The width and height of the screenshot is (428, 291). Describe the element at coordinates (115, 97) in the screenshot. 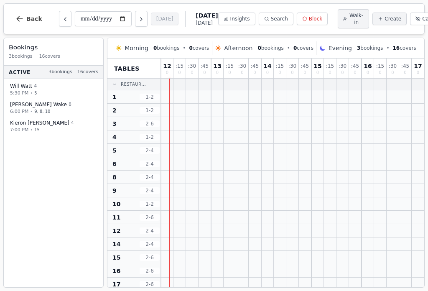

I see `span: 1` at that location.